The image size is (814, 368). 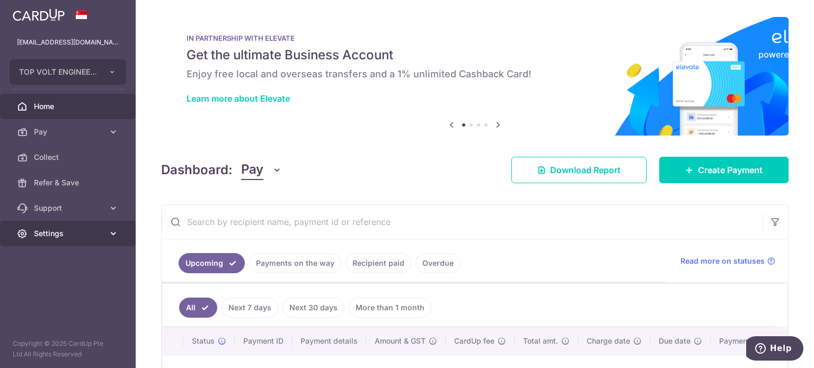 What do you see at coordinates (68, 72) in the screenshot?
I see `button: TOP VOLT ENGINEERING PTE. LTD.` at bounding box center [68, 72].